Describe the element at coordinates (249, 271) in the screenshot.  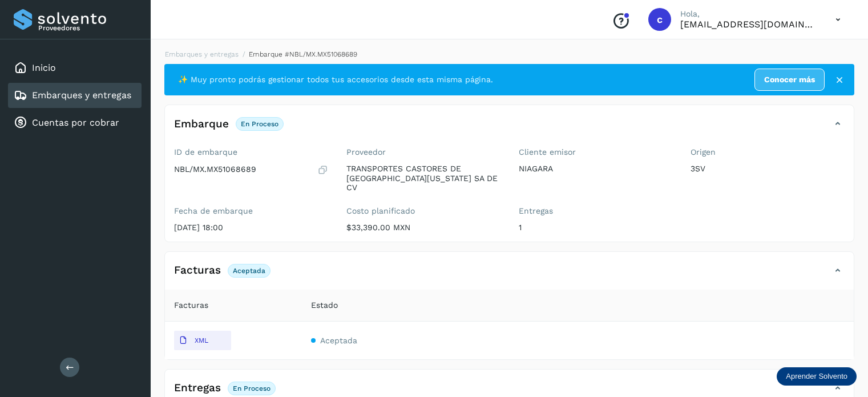
I see `p: Aceptada` at that location.